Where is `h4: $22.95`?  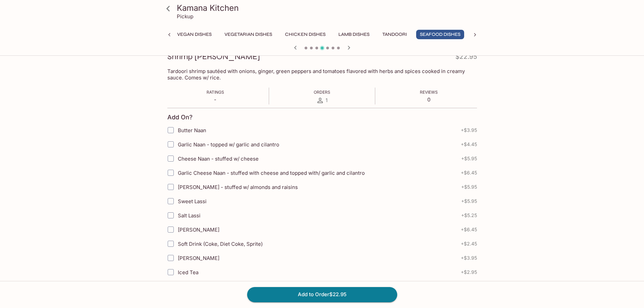 h4: $22.95 is located at coordinates (466, 58).